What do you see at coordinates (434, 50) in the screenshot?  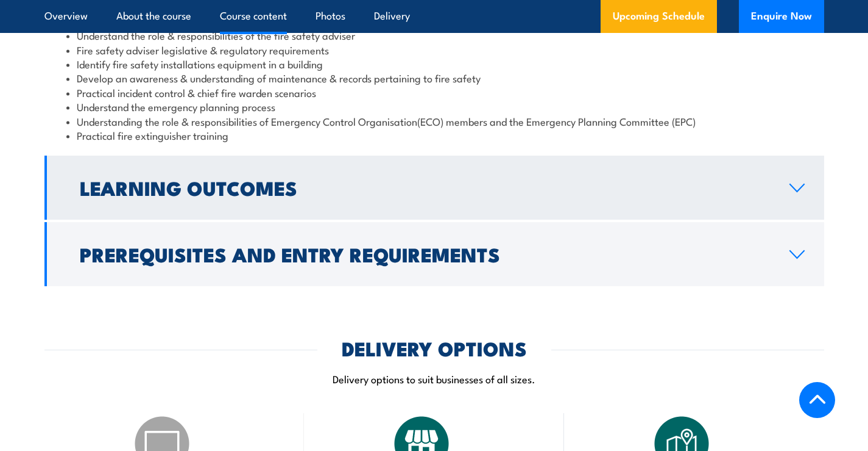 I see `li: Fire safety adviser legislative & regulatory requirements` at bounding box center [434, 50].